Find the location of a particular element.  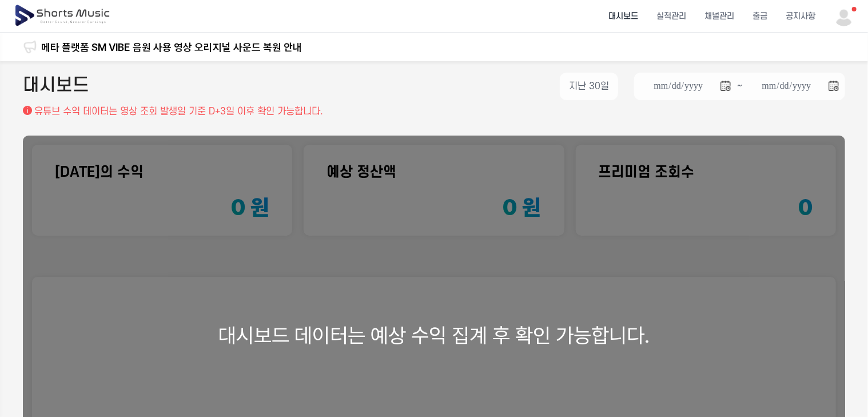

h2: 대시보드 is located at coordinates (56, 86).